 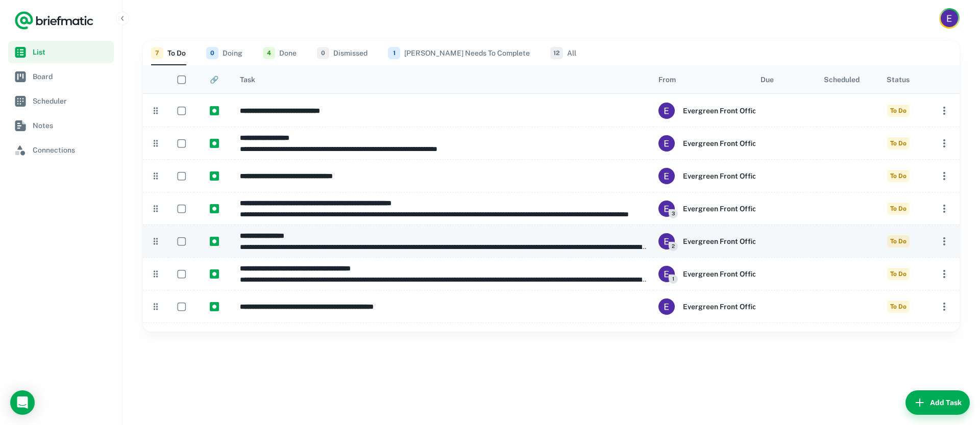 I want to click on button: All, so click(x=563, y=53).